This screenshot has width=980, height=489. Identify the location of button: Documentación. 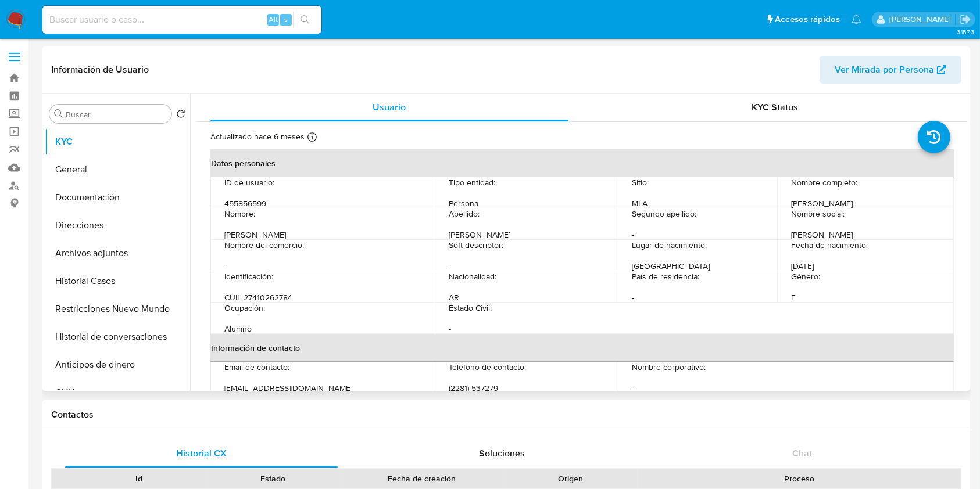
(118, 198).